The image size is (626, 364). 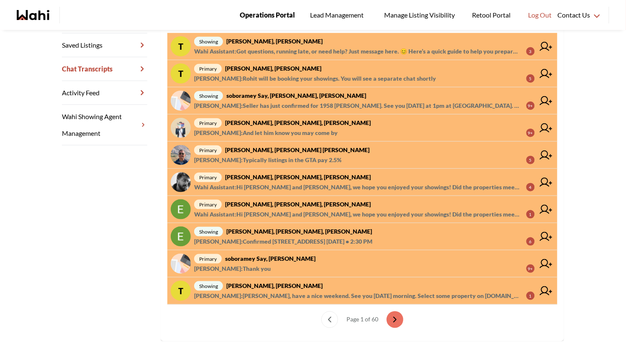 What do you see at coordinates (104, 125) in the screenshot?
I see `a: Wahi Showing Agent Management` at bounding box center [104, 125].